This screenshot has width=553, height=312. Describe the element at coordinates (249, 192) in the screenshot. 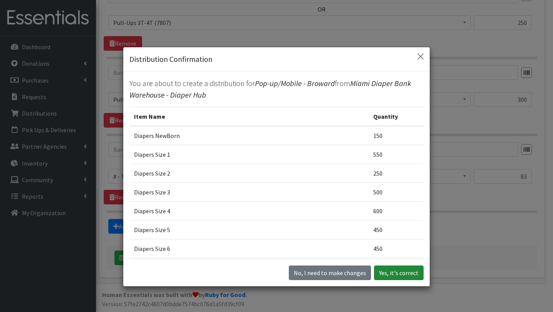

I see `td: Diapers Size 3` at that location.